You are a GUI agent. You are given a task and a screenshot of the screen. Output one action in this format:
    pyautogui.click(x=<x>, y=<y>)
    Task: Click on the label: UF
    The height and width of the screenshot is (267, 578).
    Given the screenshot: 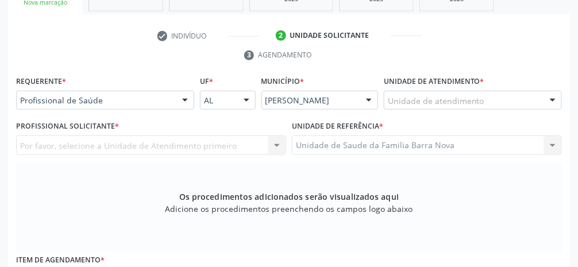 What is the action you would take?
    pyautogui.click(x=206, y=82)
    